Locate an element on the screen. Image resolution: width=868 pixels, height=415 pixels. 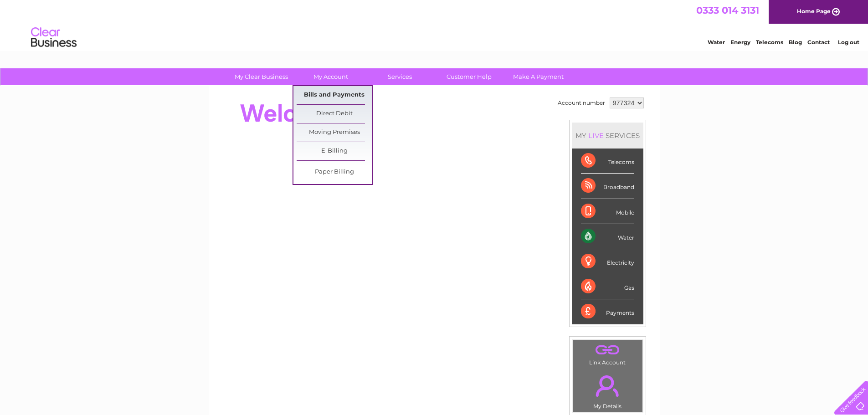
a: Log out is located at coordinates (848, 42).